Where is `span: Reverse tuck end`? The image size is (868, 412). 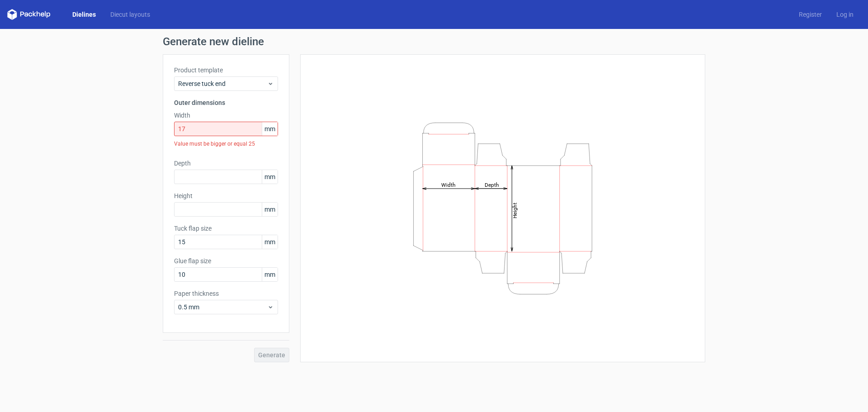
span: Reverse tuck end is located at coordinates (222, 84).